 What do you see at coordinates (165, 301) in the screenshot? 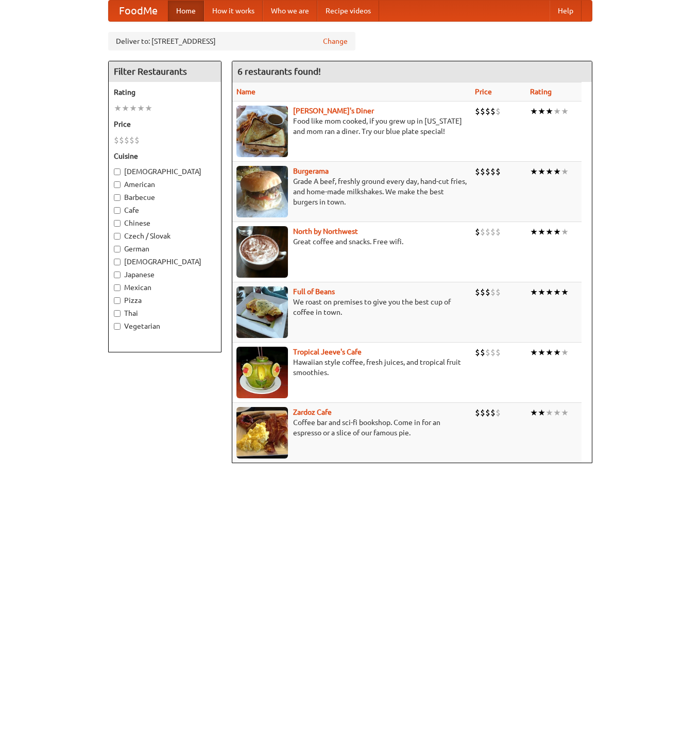
I see `label: Pizza` at bounding box center [165, 301].